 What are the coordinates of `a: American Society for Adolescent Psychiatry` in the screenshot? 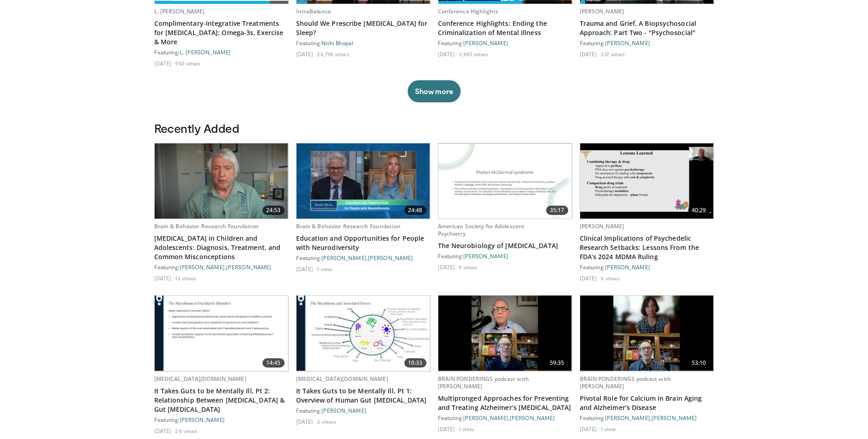 It's located at (481, 230).